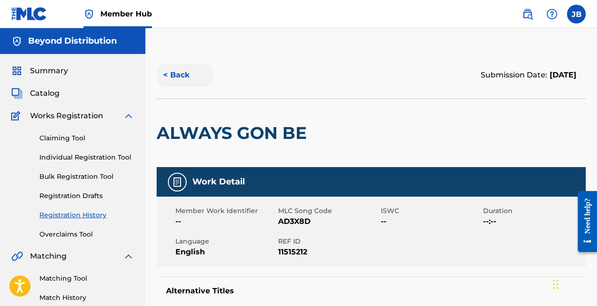  Describe the element at coordinates (371, 291) in the screenshot. I see `h5: Alternative Titles` at that location.